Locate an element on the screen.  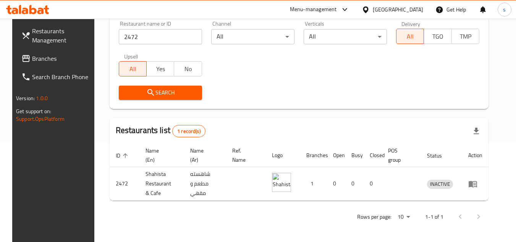
td: 2472 is located at coordinates (124, 184).